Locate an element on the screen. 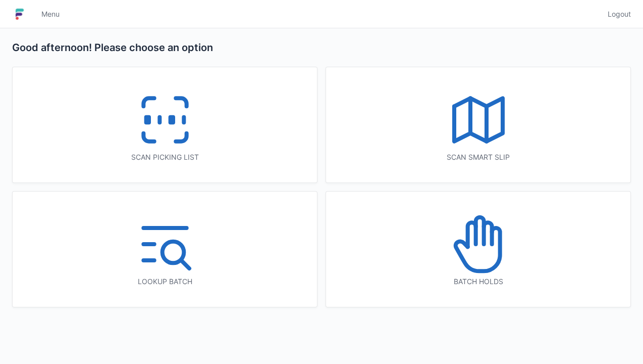 This screenshot has height=364, width=643. a: Scan smart slip is located at coordinates (478, 125).